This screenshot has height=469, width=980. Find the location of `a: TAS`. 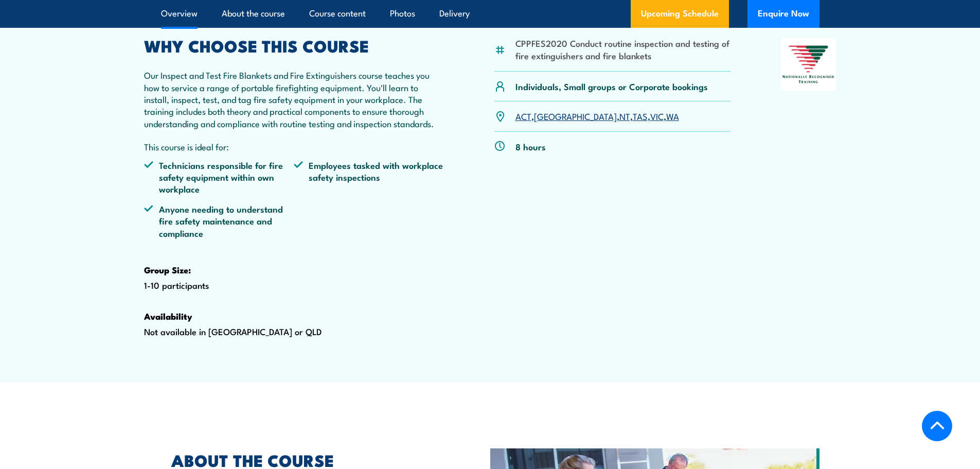

a: TAS is located at coordinates (640, 116).